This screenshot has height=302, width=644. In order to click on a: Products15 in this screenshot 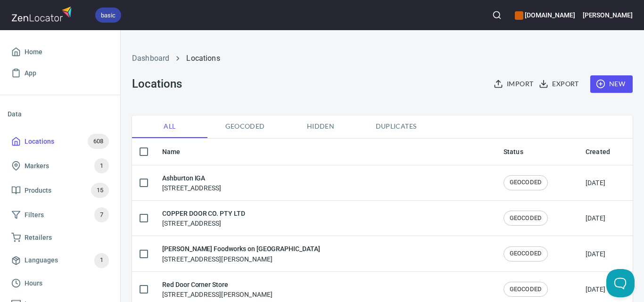, I will do `click(60, 191)`.